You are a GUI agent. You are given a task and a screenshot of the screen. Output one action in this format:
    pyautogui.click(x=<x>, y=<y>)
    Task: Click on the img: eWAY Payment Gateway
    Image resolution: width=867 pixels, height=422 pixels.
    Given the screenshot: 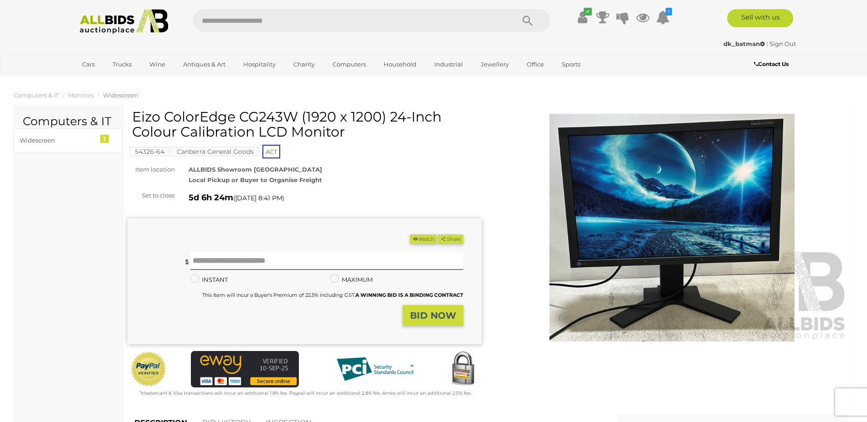 What is the action you would take?
    pyautogui.click(x=245, y=369)
    